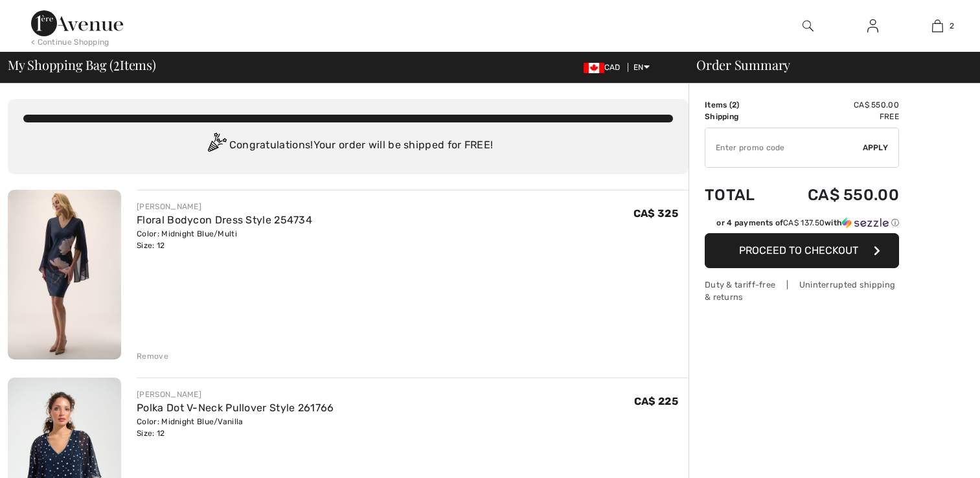 The image size is (980, 478). What do you see at coordinates (216, 146) in the screenshot?
I see `img: Congratulation2.svg` at bounding box center [216, 146].